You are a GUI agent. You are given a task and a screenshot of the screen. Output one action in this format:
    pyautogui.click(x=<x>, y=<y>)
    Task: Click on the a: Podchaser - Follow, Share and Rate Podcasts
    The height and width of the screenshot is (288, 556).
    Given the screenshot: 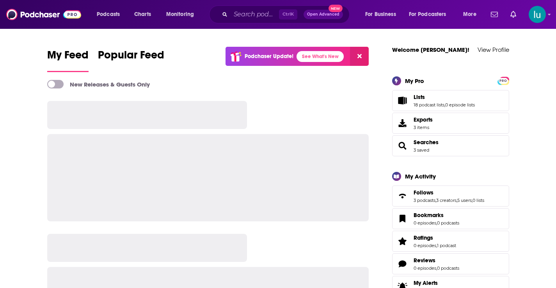 What is the action you would take?
    pyautogui.click(x=44, y=14)
    